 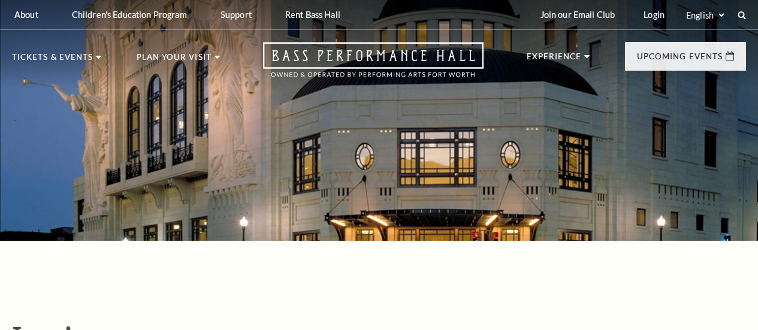 What do you see at coordinates (554, 60) in the screenshot?
I see `p: Experience` at bounding box center [554, 60].